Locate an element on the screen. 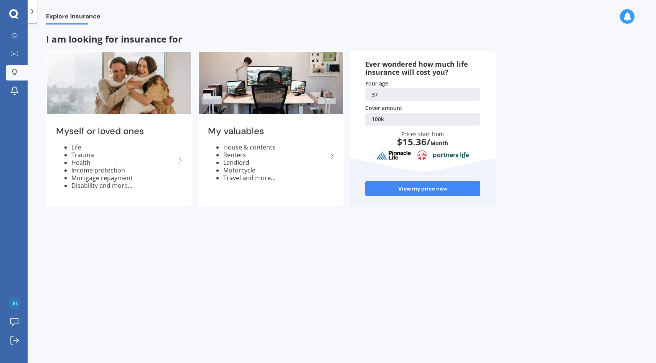 This screenshot has height=363, width=656. li: Life is located at coordinates (123, 147).